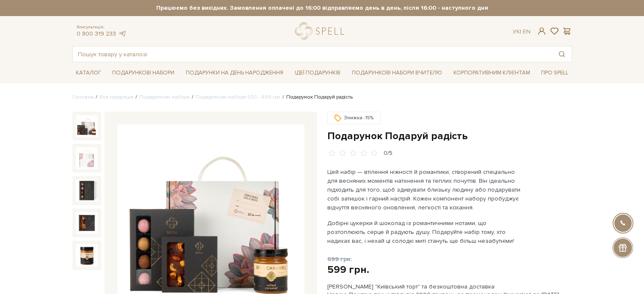 The height and width of the screenshot is (294, 644). What do you see at coordinates (317, 73) in the screenshot?
I see `a: Ідеї подарунків` at bounding box center [317, 73].